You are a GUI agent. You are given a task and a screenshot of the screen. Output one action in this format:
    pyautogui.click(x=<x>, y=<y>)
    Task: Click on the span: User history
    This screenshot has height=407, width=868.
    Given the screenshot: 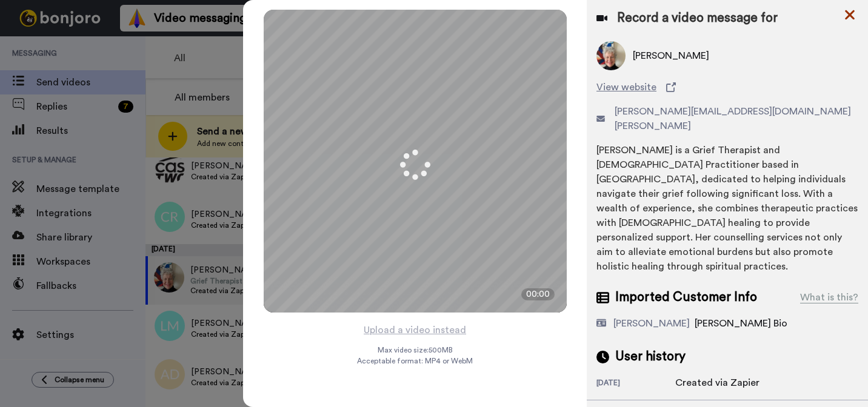 What is the action you would take?
    pyautogui.click(x=650, y=356)
    